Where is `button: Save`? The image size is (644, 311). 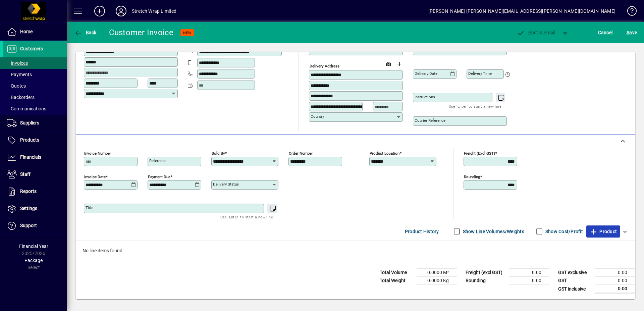
button: Save is located at coordinates (632, 33).